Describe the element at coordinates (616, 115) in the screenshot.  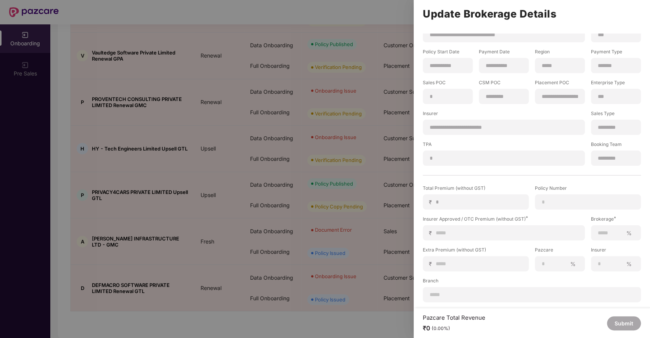
I see `label: Sales Type` at that location.